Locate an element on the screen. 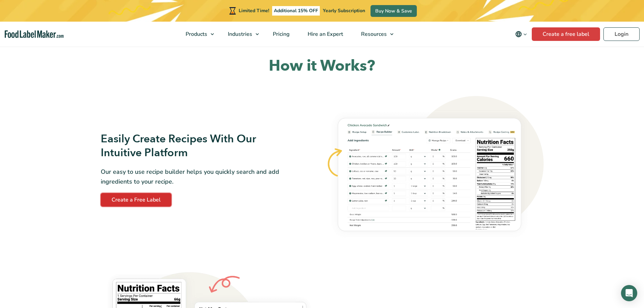 The image size is (644, 308). span: Hire an Expert is located at coordinates (324, 34).